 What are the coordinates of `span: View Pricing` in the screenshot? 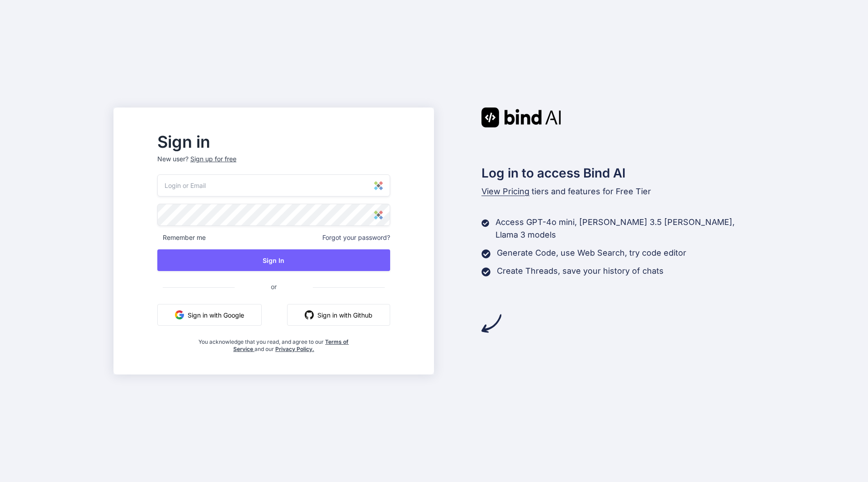 It's located at (505, 191).